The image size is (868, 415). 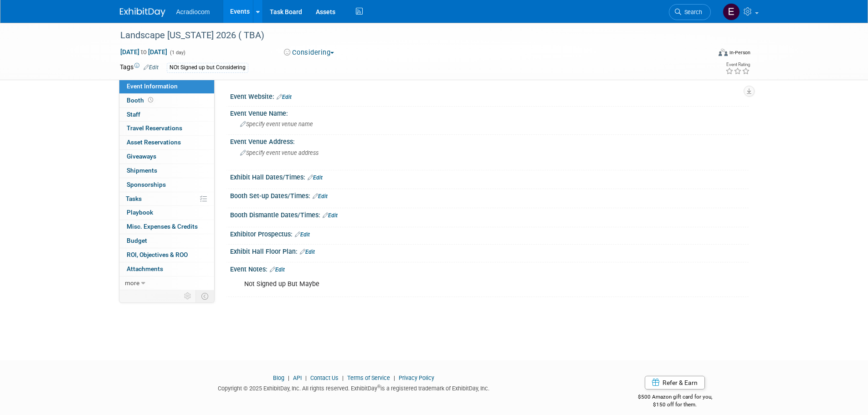 I want to click on a: Travel Reservations, so click(x=167, y=128).